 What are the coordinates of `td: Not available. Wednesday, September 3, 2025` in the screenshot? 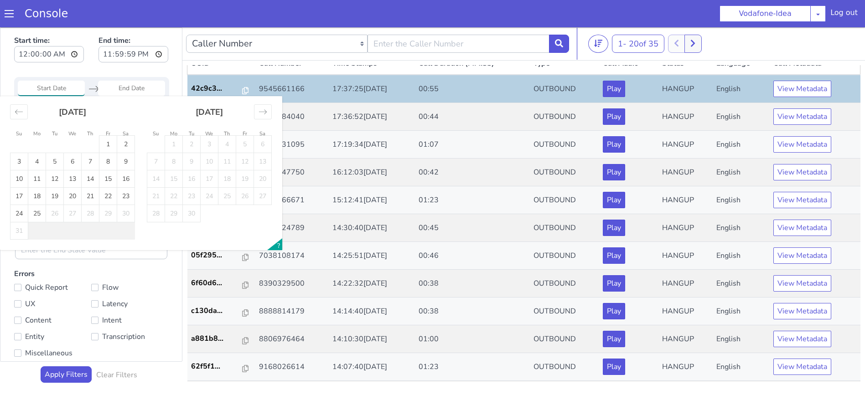 It's located at (209, 117).